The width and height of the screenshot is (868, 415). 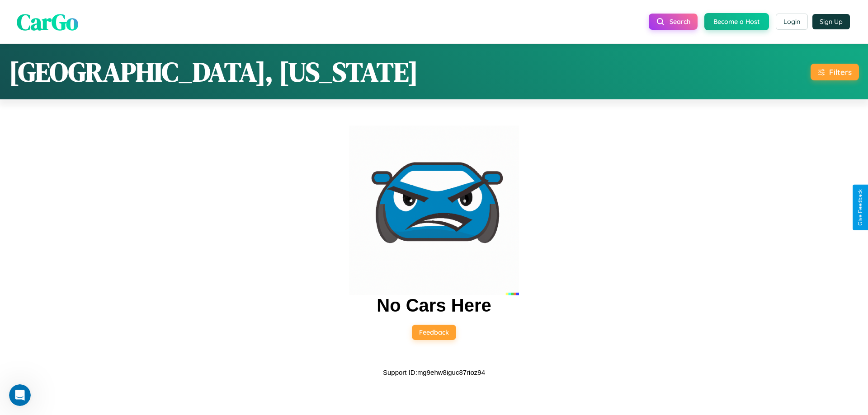 What do you see at coordinates (792, 22) in the screenshot?
I see `button: Login` at bounding box center [792, 22].